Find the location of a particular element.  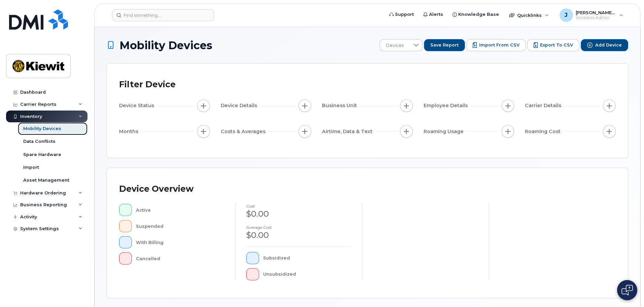

div: Subsidized is located at coordinates (307, 258).